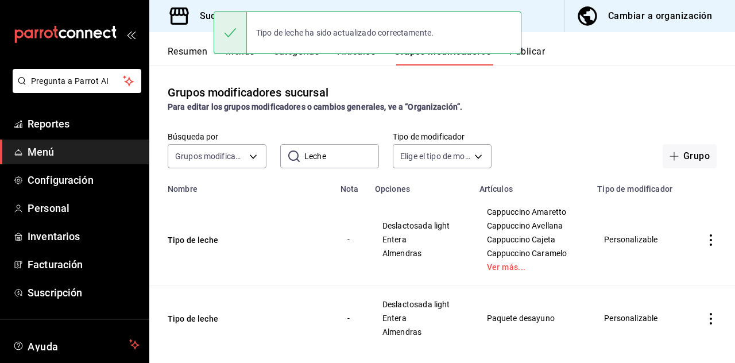 The width and height of the screenshot is (735, 363). Describe the element at coordinates (83, 264) in the screenshot. I see `span: Facturación` at that location.